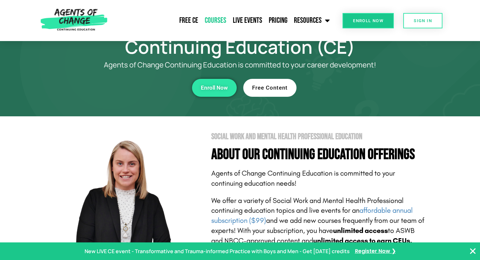  What do you see at coordinates (215, 21) in the screenshot?
I see `a: Courses` at bounding box center [215, 21].